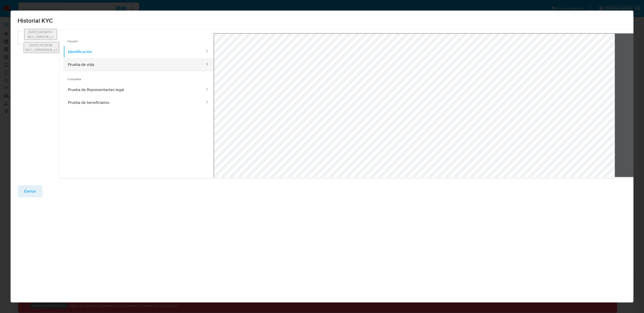 The image size is (644, 313). I want to click on button: Prueba de Representantes legal, so click(134, 90).